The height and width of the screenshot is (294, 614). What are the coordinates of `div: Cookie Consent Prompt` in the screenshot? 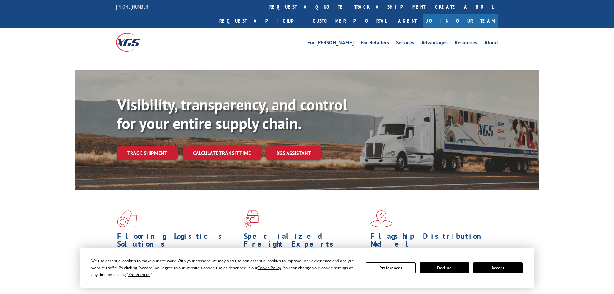 It's located at (307, 267).